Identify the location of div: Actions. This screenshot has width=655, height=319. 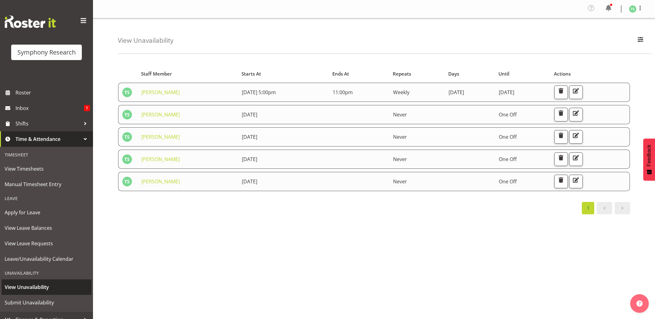
(590, 74).